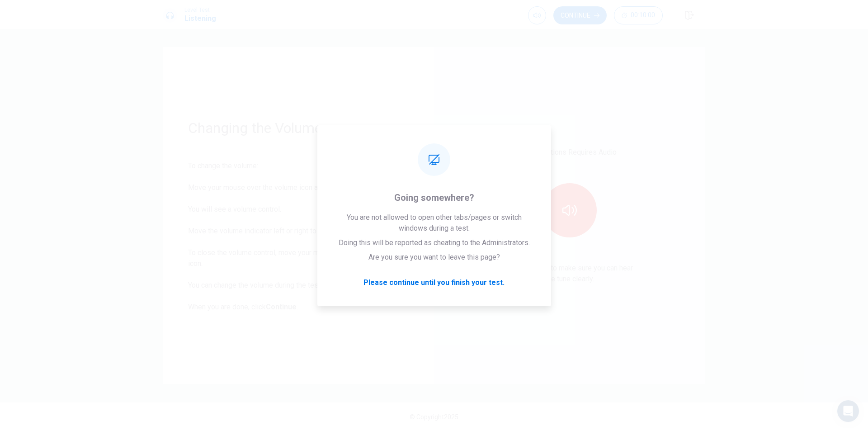 Image resolution: width=868 pixels, height=431 pixels. I want to click on b: Continue, so click(281, 307).